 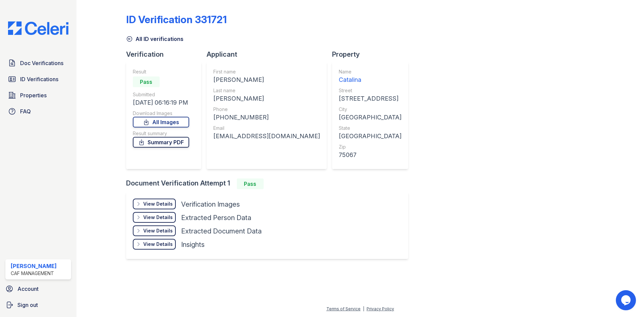 What do you see at coordinates (28, 305) in the screenshot?
I see `span: Sign out` at bounding box center [28, 305].